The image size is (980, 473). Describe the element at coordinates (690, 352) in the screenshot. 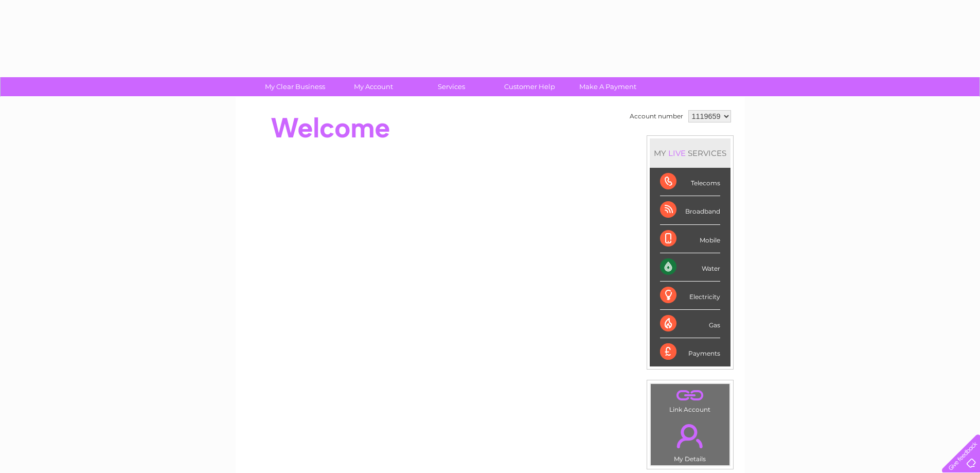

I see `div: Payments` at that location.